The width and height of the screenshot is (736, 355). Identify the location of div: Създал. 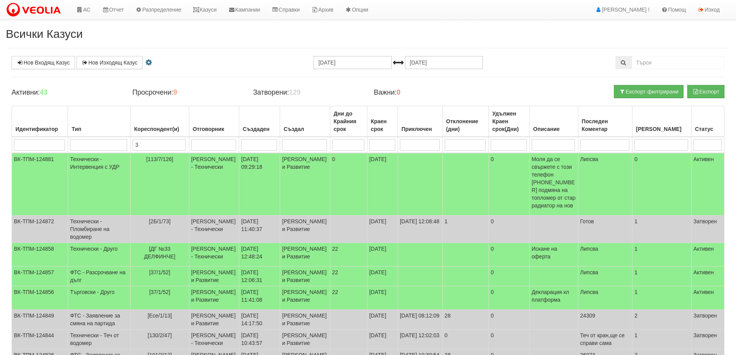
(305, 129).